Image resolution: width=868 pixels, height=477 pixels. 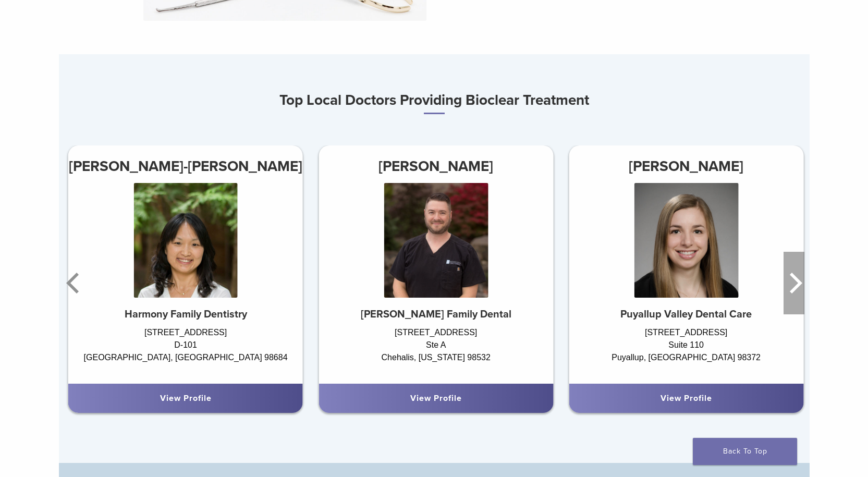 What do you see at coordinates (685, 240) in the screenshot?
I see `img: Dr. Chelsea Momany` at bounding box center [685, 240].